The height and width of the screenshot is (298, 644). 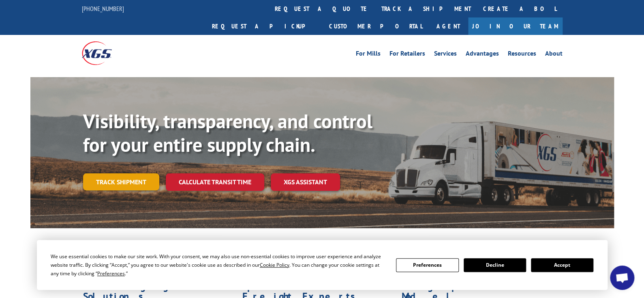 What do you see at coordinates (111, 273) in the screenshot?
I see `span: Preferences` at bounding box center [111, 273].